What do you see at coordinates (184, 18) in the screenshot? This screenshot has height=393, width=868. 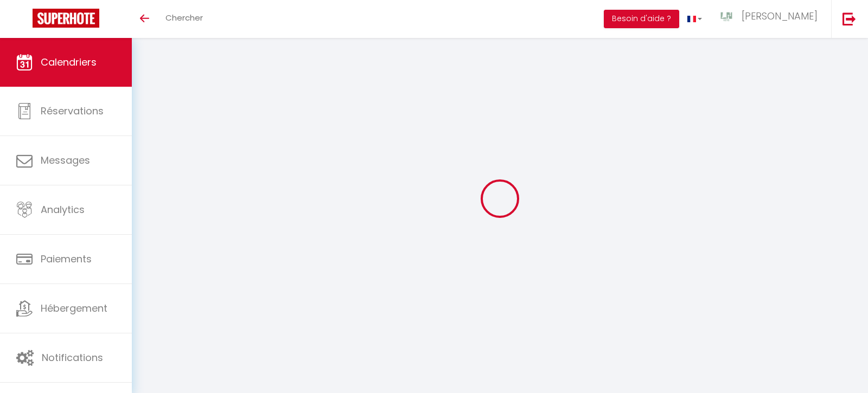 I see `span: Chercher` at bounding box center [184, 18].